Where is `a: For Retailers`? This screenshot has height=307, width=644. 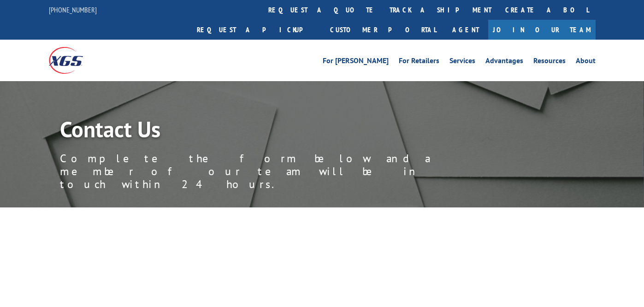 a: For Retailers is located at coordinates (419, 62).